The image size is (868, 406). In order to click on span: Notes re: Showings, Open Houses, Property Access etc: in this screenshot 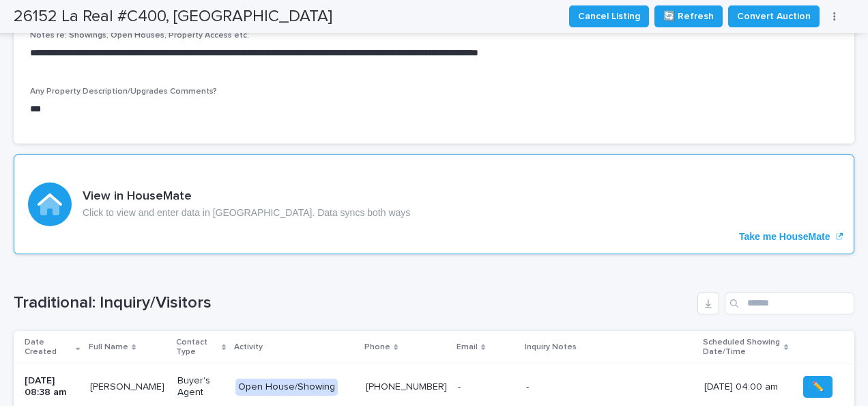, I will do `click(139, 35)`.